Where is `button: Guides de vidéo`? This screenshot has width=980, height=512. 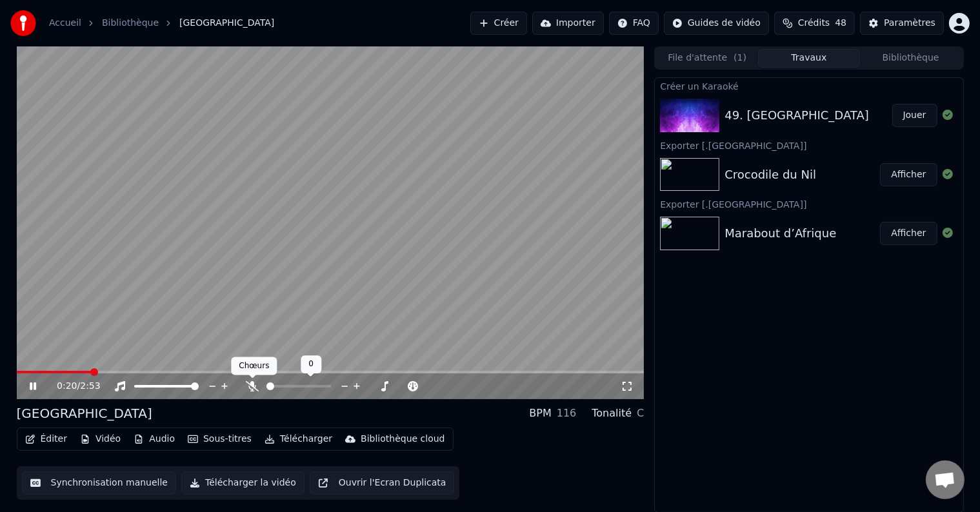
button: Guides de vidéo is located at coordinates (716, 23).